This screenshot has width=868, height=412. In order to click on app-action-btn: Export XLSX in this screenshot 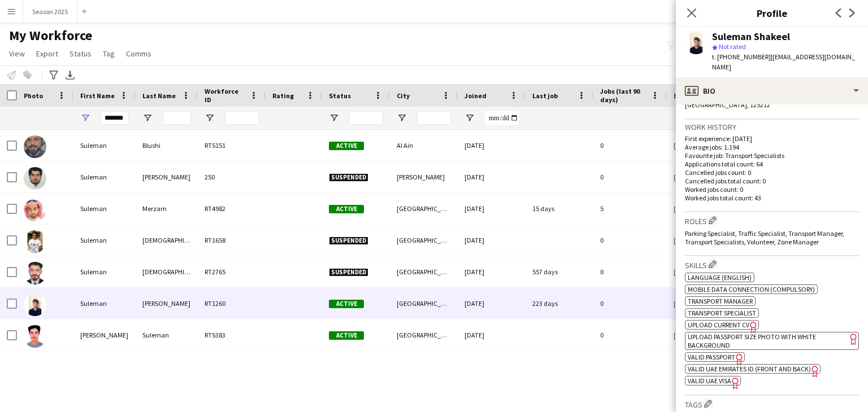, I will do `click(70, 75)`.